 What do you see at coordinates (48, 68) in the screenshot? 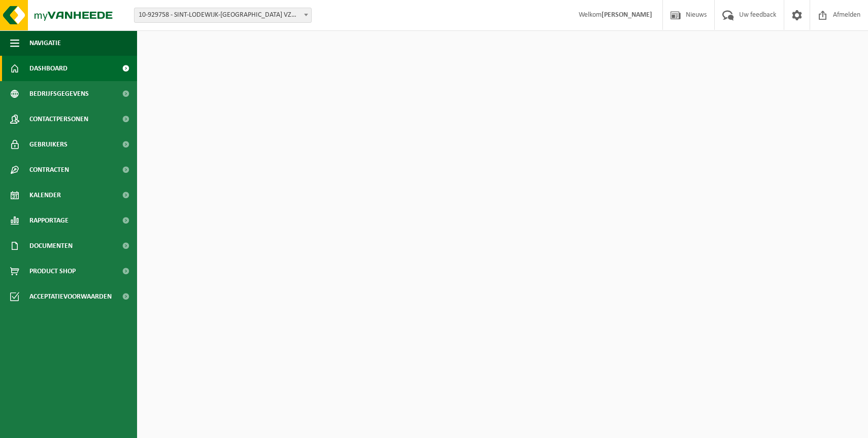
I see `span: Dashboard` at bounding box center [48, 68].